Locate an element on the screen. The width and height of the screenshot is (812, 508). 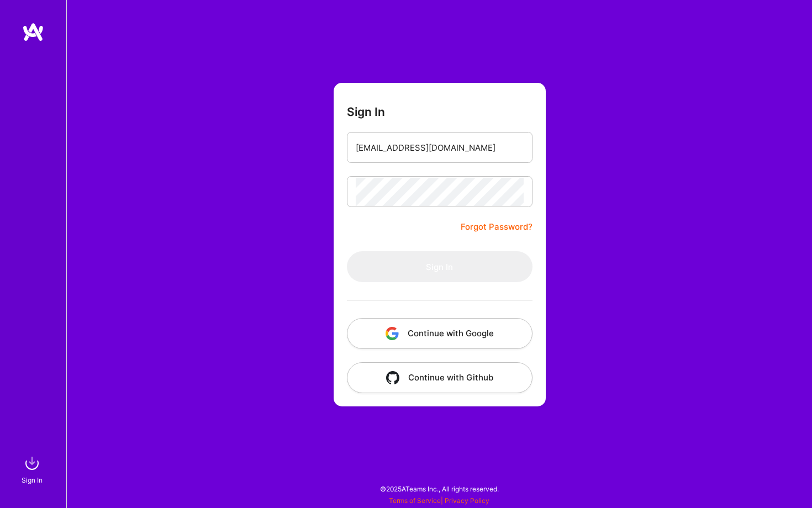
button: Continue with Google is located at coordinates (440, 334).